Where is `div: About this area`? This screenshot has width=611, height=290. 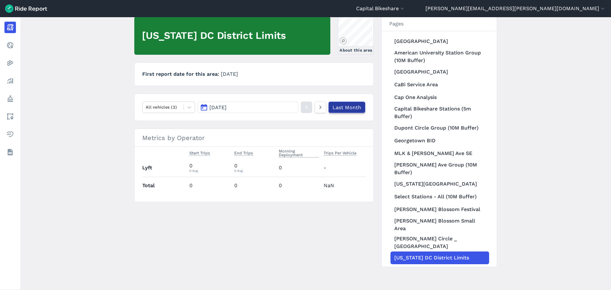
div: About this area is located at coordinates (356, 50).